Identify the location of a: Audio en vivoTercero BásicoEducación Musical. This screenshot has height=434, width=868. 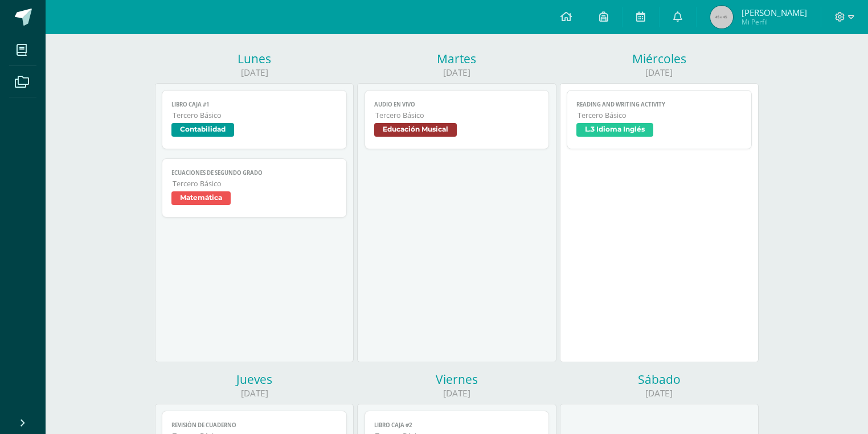
(457, 120).